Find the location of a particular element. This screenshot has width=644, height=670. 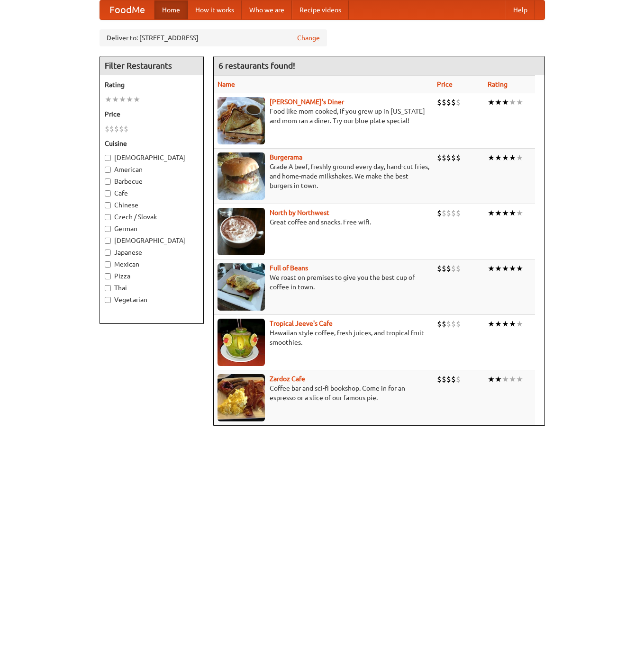

p: Coffee bar and sci-fi bookshop. Come in for an espresso or a slice of our famous pie. is located at coordinates (323, 393).